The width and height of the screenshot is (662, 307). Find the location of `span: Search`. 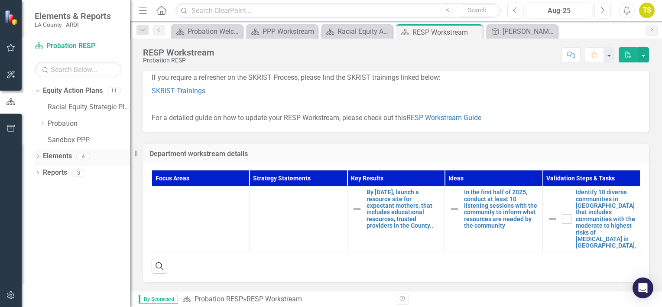

span: Search is located at coordinates (477, 10).